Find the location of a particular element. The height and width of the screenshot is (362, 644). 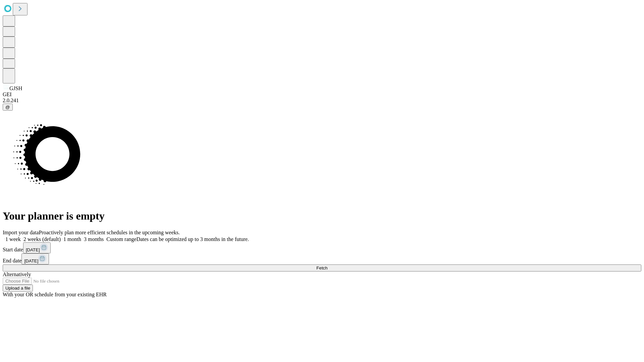

span: Proactively plan more efficient schedules in the upcoming weeks. is located at coordinates (109, 232).